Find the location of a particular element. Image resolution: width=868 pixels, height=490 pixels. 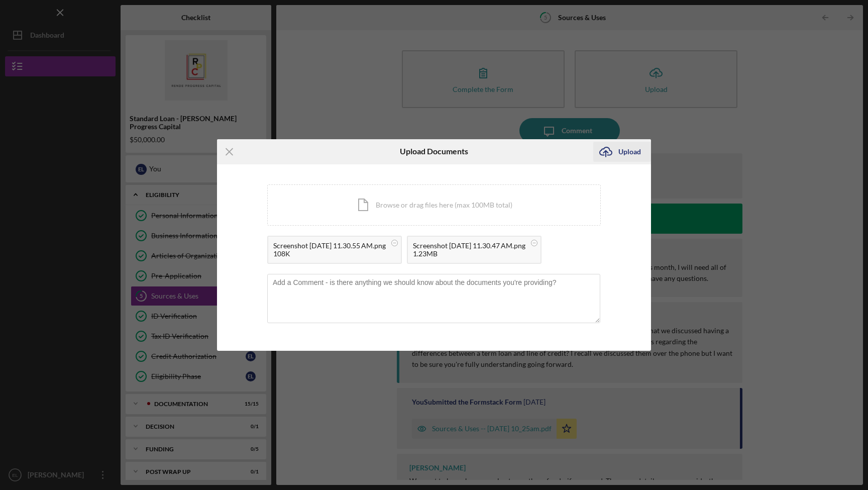

button: Upload is located at coordinates (622, 152).